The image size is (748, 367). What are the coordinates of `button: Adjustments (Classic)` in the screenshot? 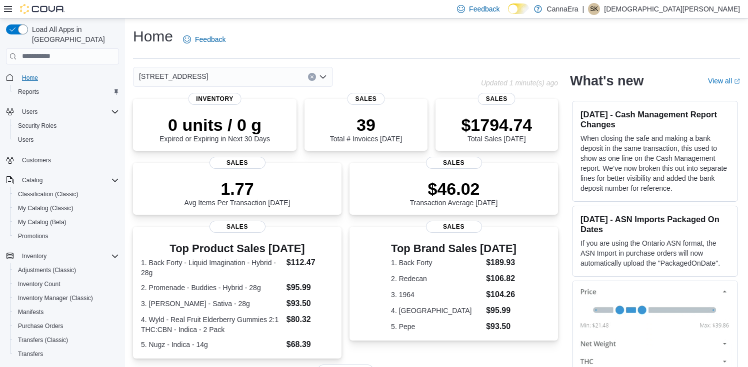 It's located at (66, 270).